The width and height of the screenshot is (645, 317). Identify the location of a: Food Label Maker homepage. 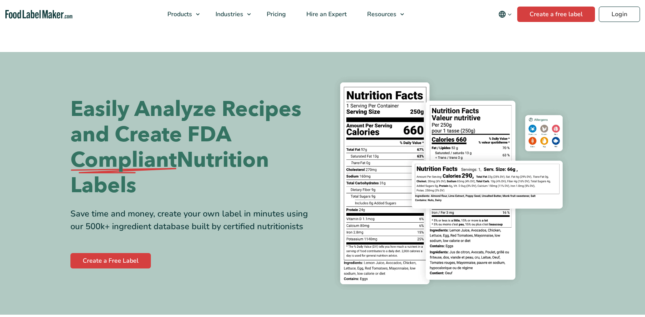
(39, 14).